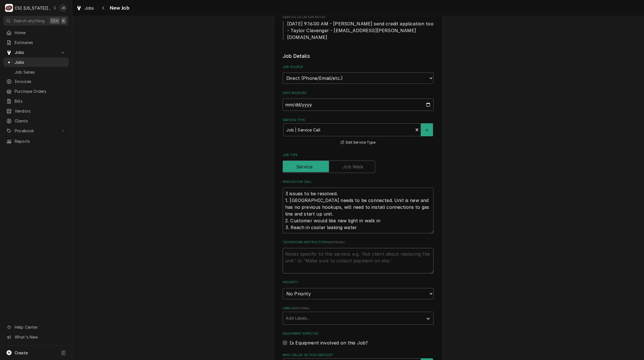 The height and width of the screenshot is (360, 644). I want to click on span: Estimates, so click(40, 43).